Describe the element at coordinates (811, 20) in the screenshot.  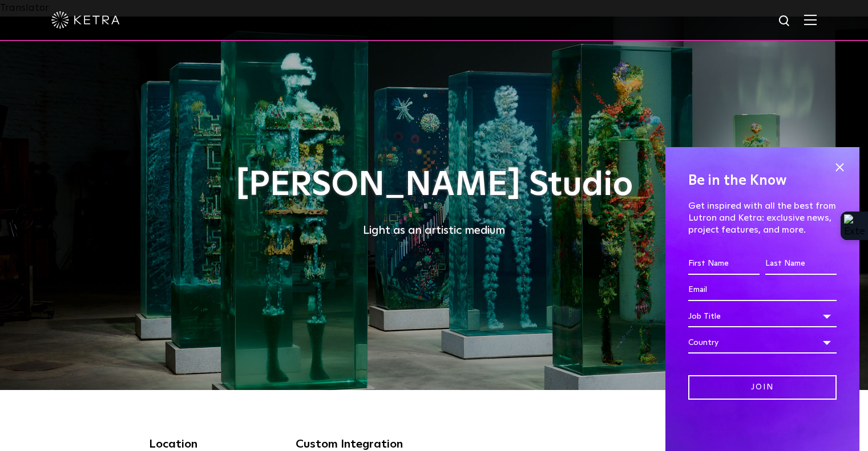
I see `img: Hamburger%20Nav.svg` at that location.